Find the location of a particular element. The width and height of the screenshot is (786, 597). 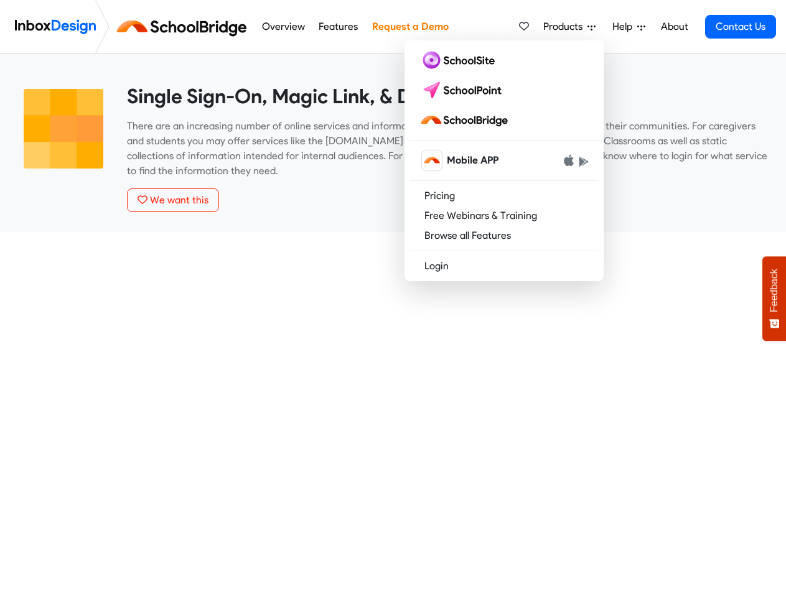

a: Contact Us is located at coordinates (740, 27).